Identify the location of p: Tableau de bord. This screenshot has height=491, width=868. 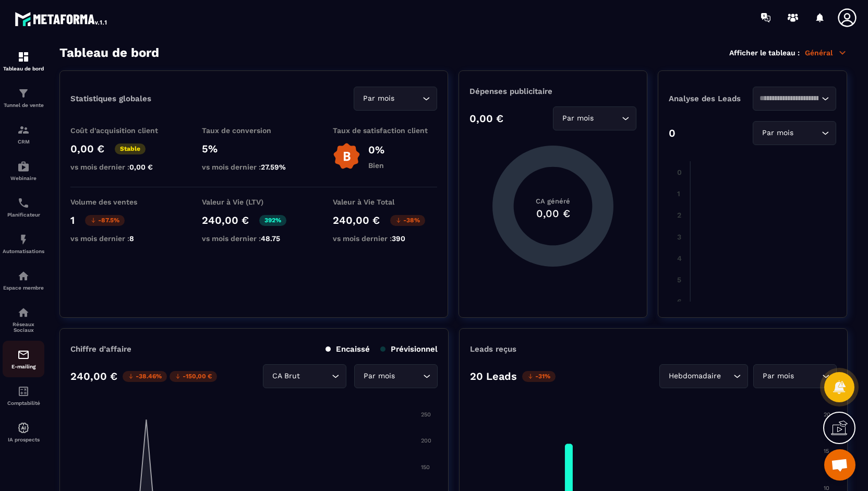
(24, 68).